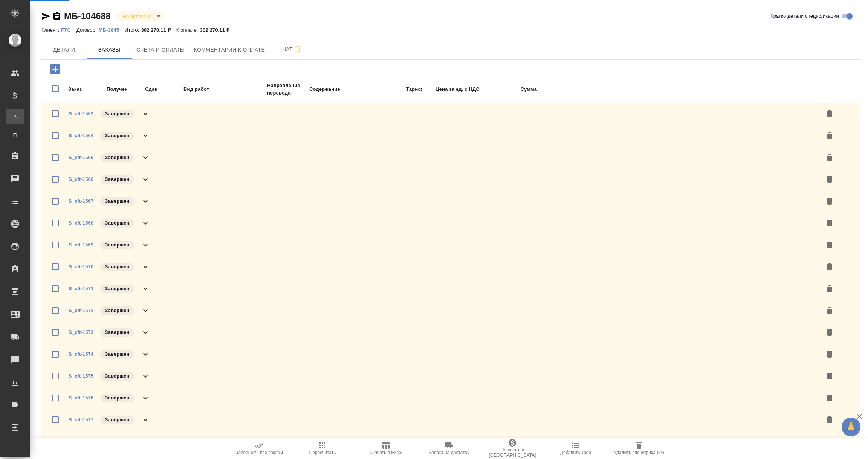  What do you see at coordinates (451, 333) in the screenshot?
I see `div: S_cft-1573Завершен` at bounding box center [451, 333].